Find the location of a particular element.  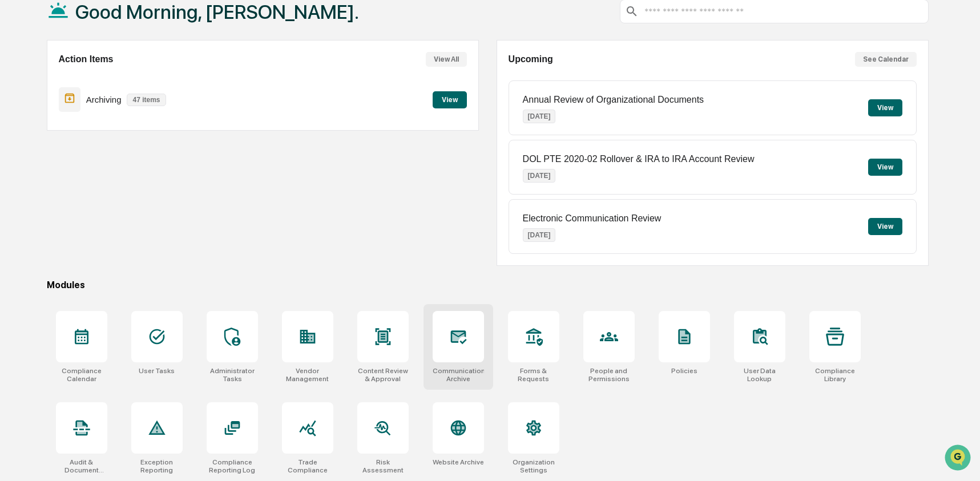

div: Administrator Tasks is located at coordinates (233, 375).